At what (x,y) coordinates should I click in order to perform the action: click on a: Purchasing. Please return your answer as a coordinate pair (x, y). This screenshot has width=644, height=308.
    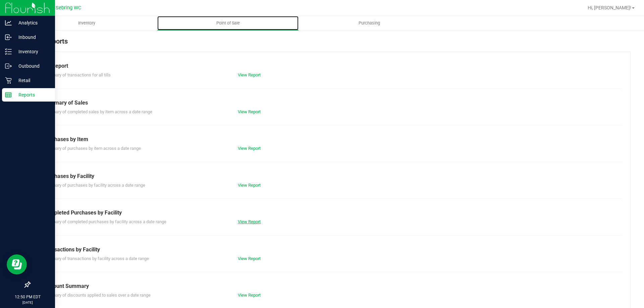
    Looking at the image, I should click on (369, 23).